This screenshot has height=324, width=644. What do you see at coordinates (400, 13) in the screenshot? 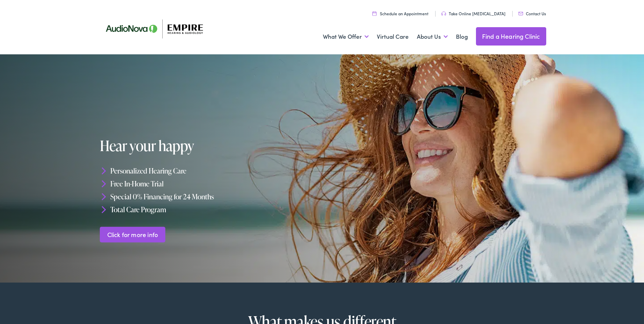
I see `a: Schedule an Appointment` at bounding box center [400, 13].